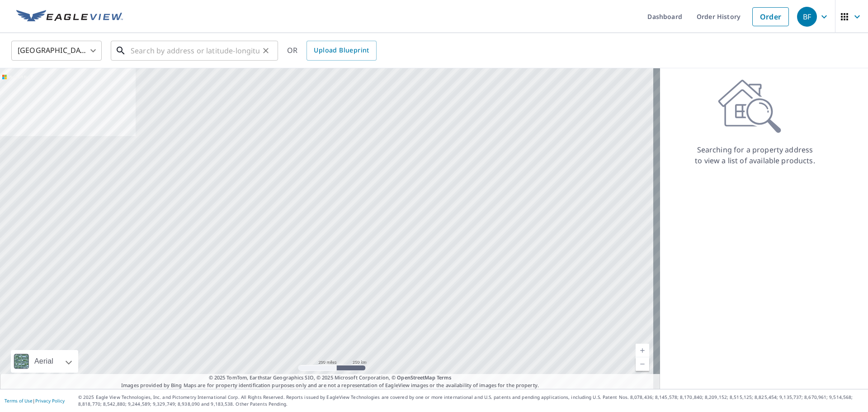 The height and width of the screenshot is (412, 868). I want to click on div: Aerial, so click(44, 361).